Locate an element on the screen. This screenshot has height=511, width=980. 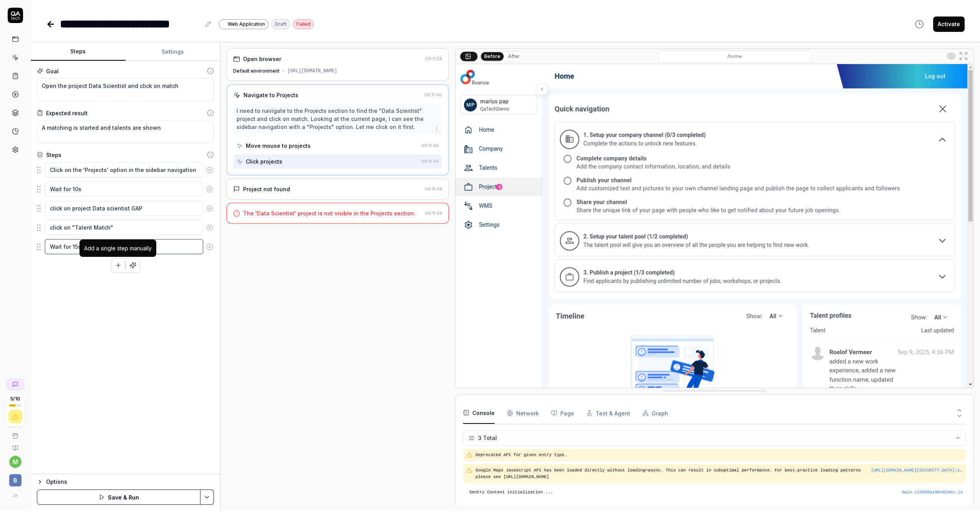
button: Network is located at coordinates (522, 413).